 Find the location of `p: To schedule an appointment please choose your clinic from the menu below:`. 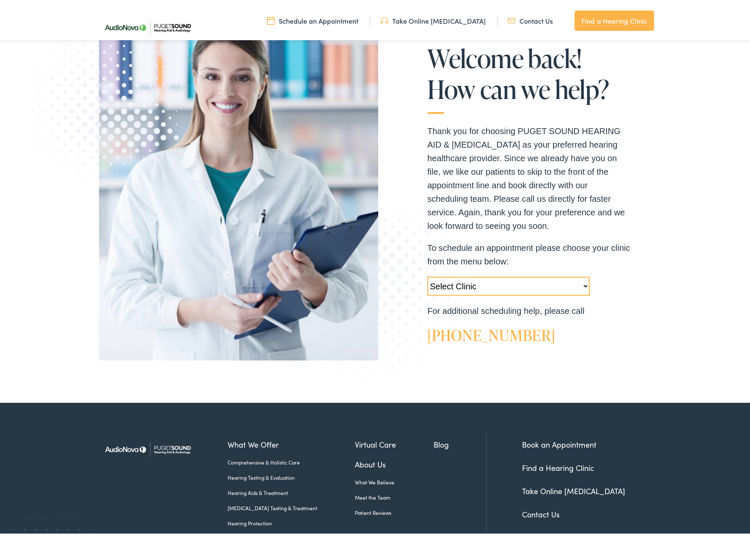

p: To schedule an appointment please choose your clinic from the menu below: is located at coordinates (529, 252).